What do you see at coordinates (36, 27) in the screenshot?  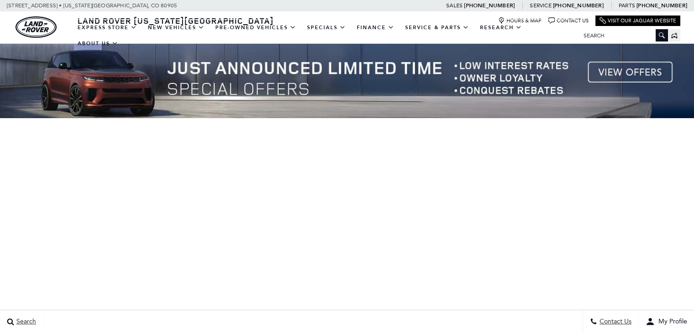 I see `a: land-rover` at bounding box center [36, 27].